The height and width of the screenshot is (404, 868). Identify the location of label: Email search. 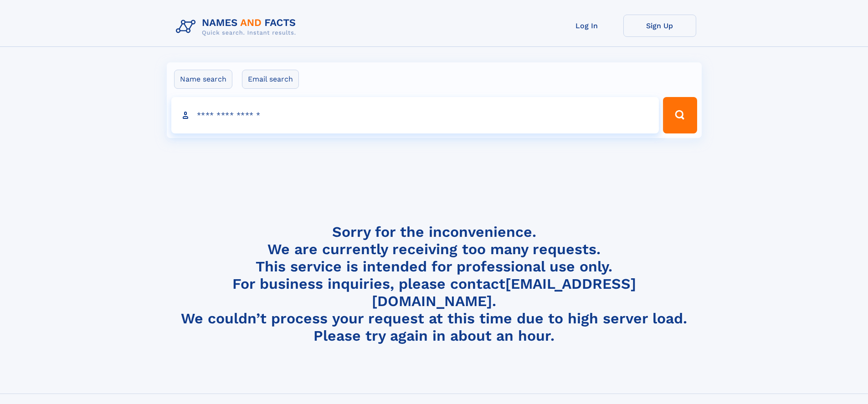
(270, 80).